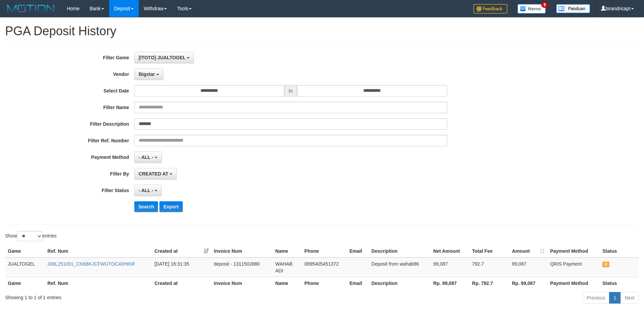 Image resolution: width=644 pixels, height=310 pixels. Describe the element at coordinates (287, 267) in the screenshot. I see `td: WAHAB ADI` at that location.